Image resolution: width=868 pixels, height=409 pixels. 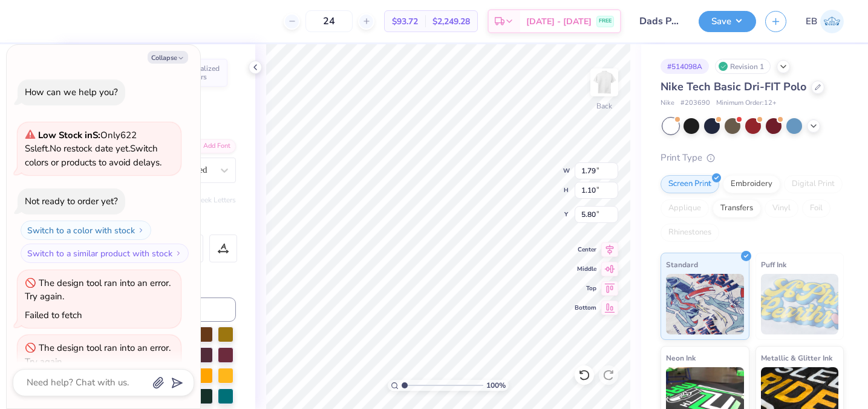 I want to click on span: Minimum Order: 12 +, so click(x=746, y=103).